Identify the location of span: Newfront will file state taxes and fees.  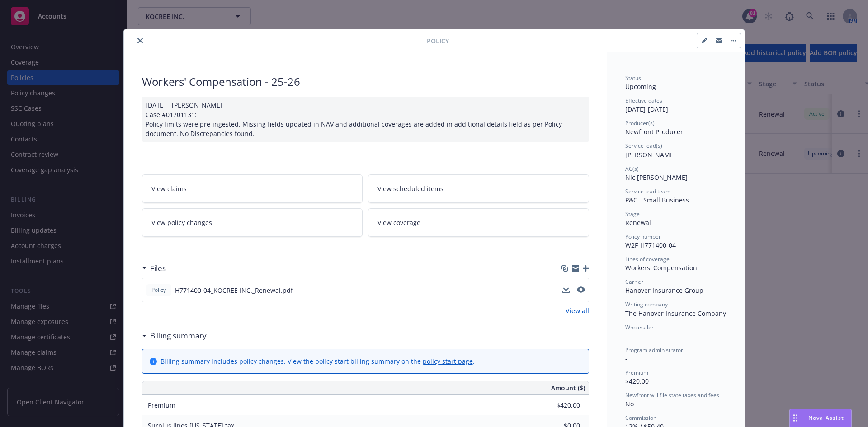
(672, 394).